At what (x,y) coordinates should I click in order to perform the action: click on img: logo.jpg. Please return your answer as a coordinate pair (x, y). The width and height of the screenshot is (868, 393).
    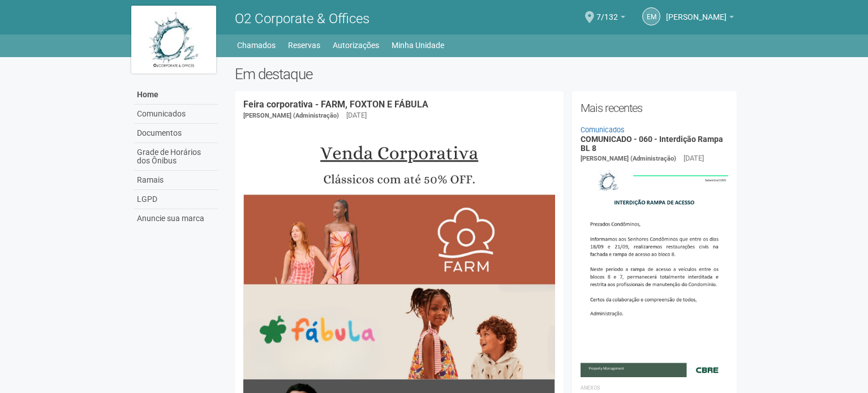
    Looking at the image, I should click on (174, 40).